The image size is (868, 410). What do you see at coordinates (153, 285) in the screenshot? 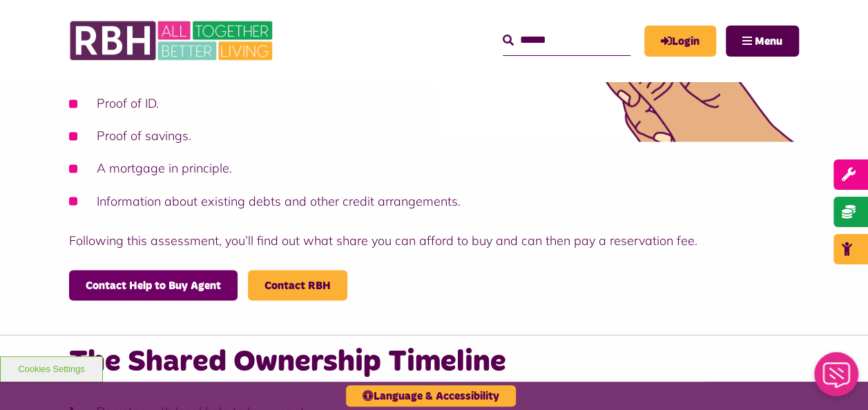
I see `a: Contact Help to Buy Agent - open in a new tab` at bounding box center [153, 285].